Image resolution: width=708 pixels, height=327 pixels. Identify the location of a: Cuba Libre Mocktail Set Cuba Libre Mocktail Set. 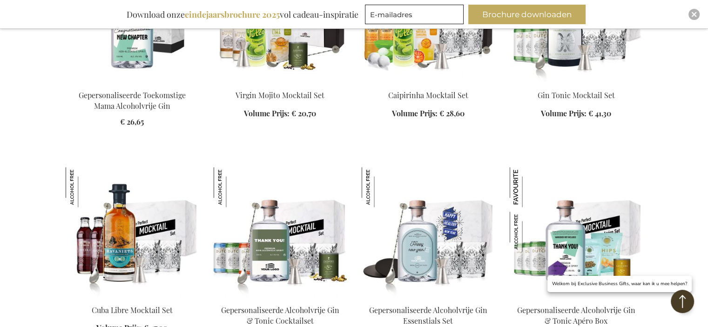
(132, 298).